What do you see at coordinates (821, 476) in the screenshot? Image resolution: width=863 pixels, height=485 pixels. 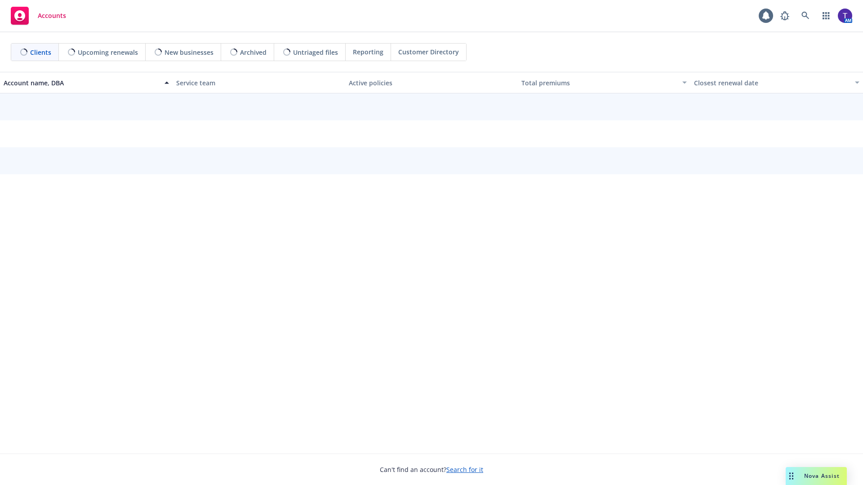 I see `span: Nova Assist` at bounding box center [821, 476].